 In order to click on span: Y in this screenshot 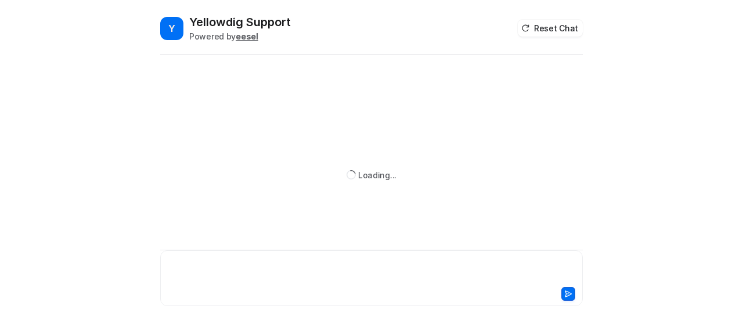, I will do `click(172, 28)`.